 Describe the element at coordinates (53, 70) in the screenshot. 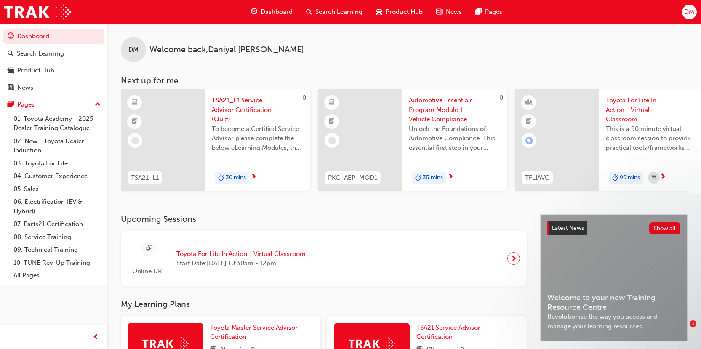

I see `a: Product Hub` at that location.